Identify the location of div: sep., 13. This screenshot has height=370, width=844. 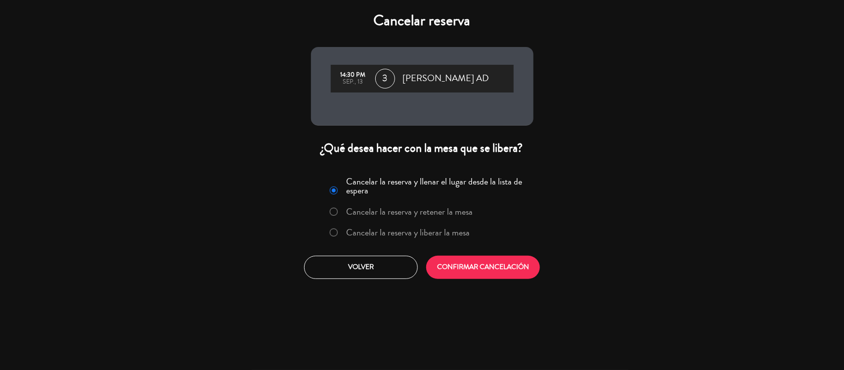
(353, 82).